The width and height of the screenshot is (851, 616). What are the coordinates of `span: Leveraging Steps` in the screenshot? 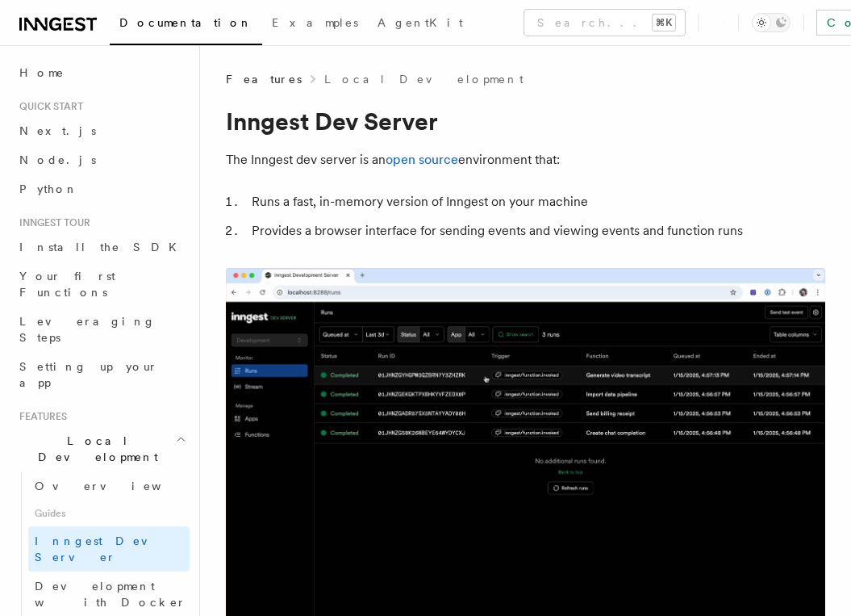 It's located at (87, 329).